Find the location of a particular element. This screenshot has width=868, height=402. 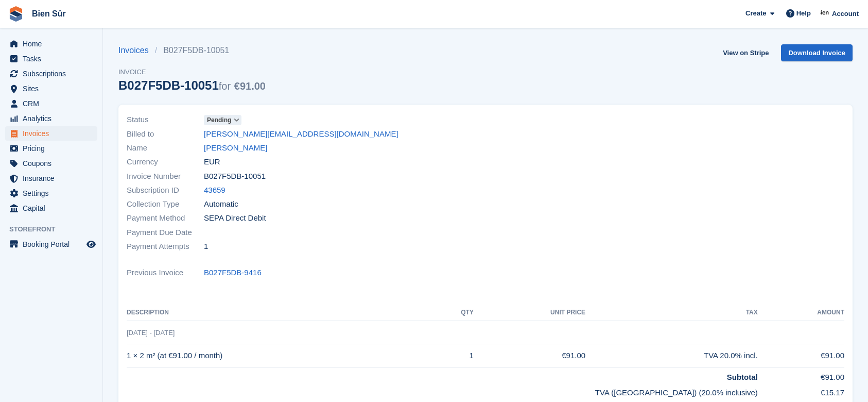

th: Description is located at coordinates (280, 313).